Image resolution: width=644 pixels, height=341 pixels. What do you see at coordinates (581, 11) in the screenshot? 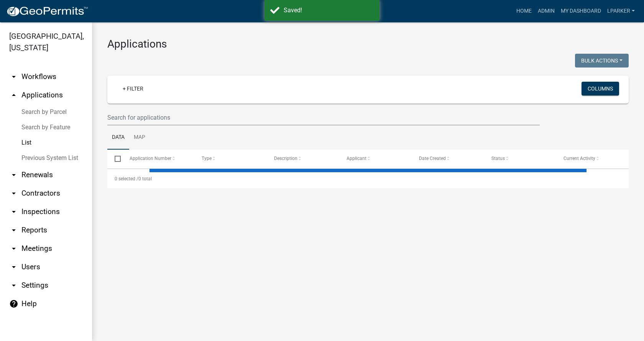
I see `a: My Dashboard` at bounding box center [581, 11].